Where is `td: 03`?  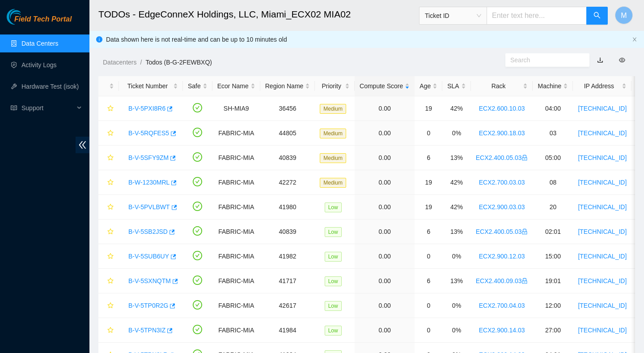
td: 03 is located at coordinates (553, 133).